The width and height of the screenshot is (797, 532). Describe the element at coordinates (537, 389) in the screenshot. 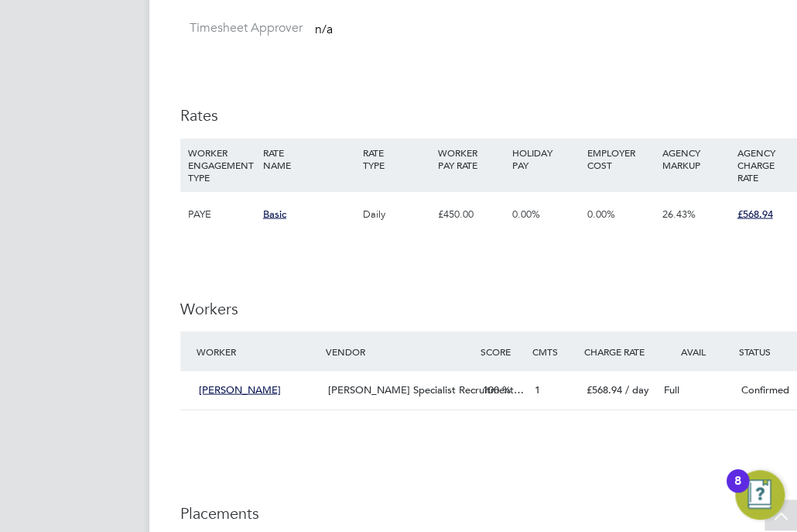

I see `span: 1` at that location.